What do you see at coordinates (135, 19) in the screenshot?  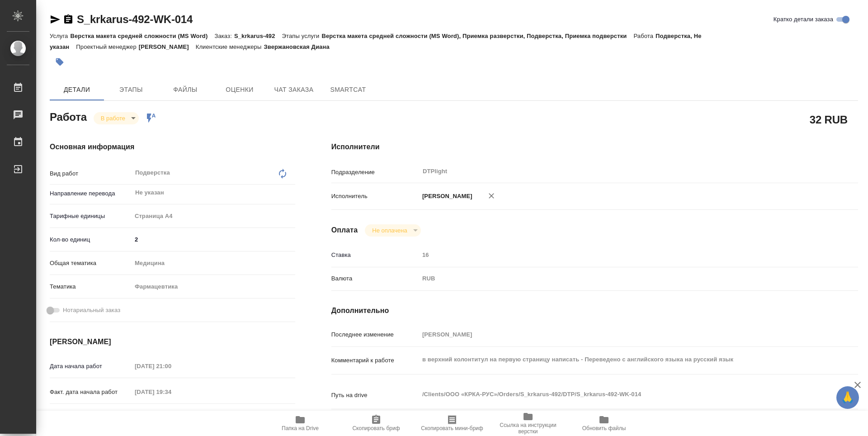 I see `a: S_krkarus-492-WK-014` at bounding box center [135, 19].